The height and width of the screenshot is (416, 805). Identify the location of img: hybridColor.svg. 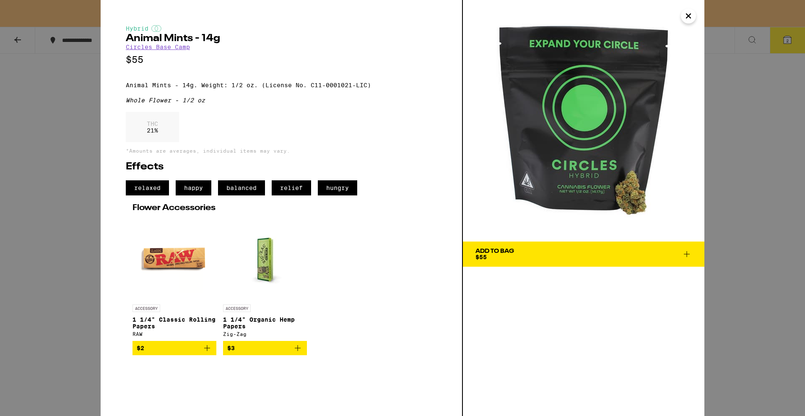
(156, 29).